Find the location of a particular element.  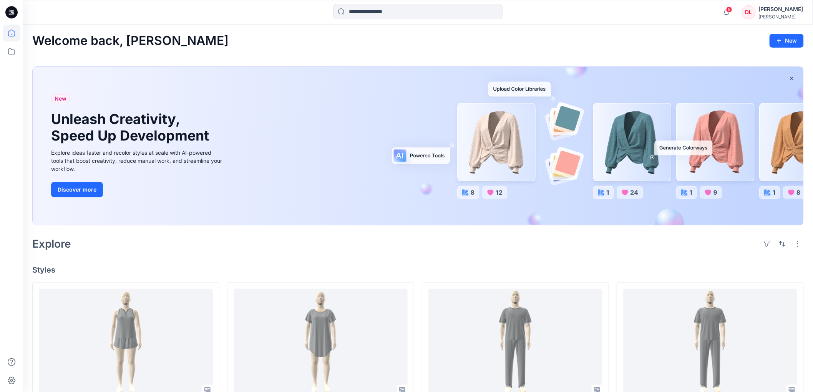

div: DL is located at coordinates (749, 12).